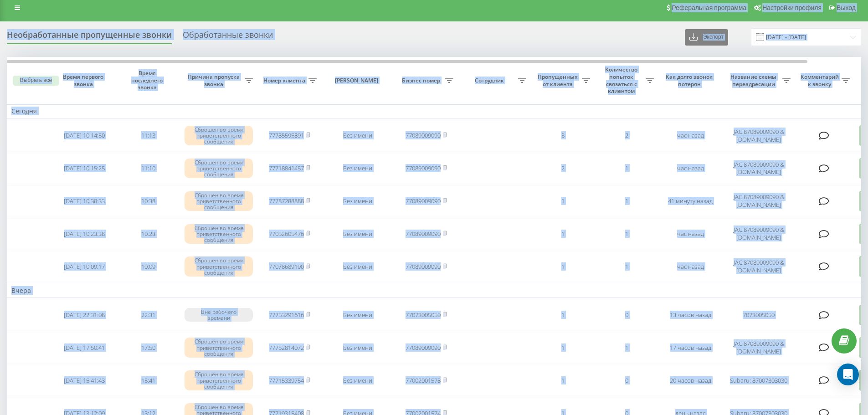  Describe the element at coordinates (622, 80) in the screenshot. I see `span: Количество попыток связаться с клиентом` at that location.